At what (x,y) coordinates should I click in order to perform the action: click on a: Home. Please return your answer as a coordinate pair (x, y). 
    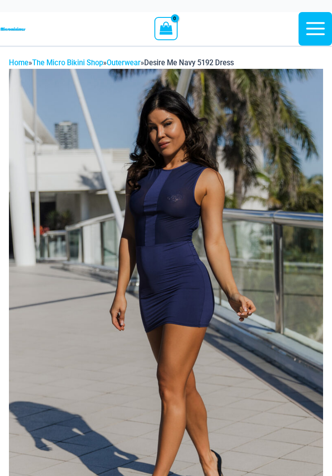
    Looking at the image, I should click on (19, 63).